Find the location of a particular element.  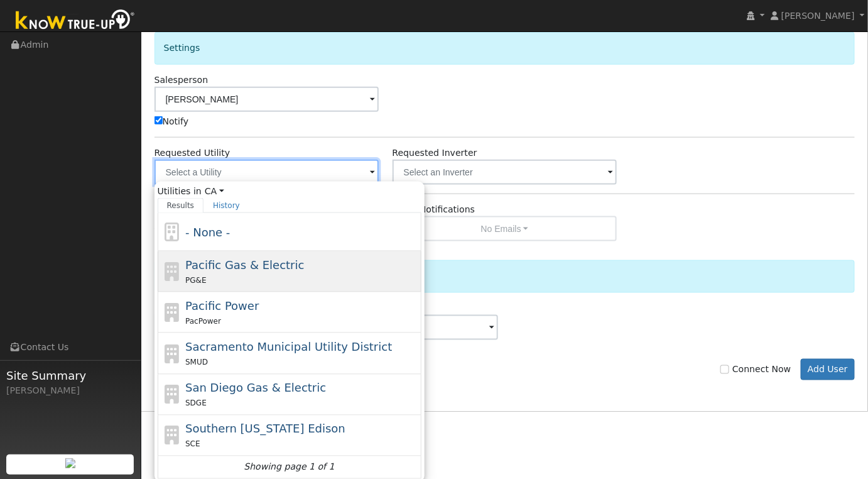

input: Select a User is located at coordinates (267, 99).